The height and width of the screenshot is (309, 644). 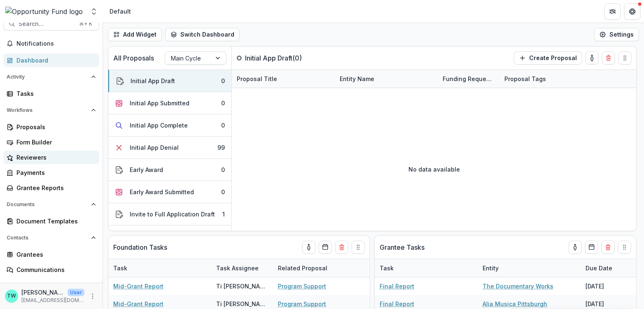 What do you see at coordinates (51, 77) in the screenshot?
I see `button: Open Activity` at bounding box center [51, 77].